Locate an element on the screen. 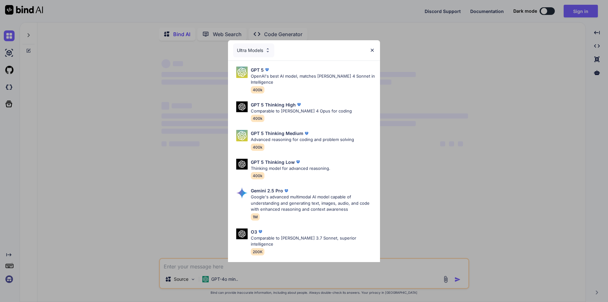 The image size is (608, 302). img: close is located at coordinates (372, 50).